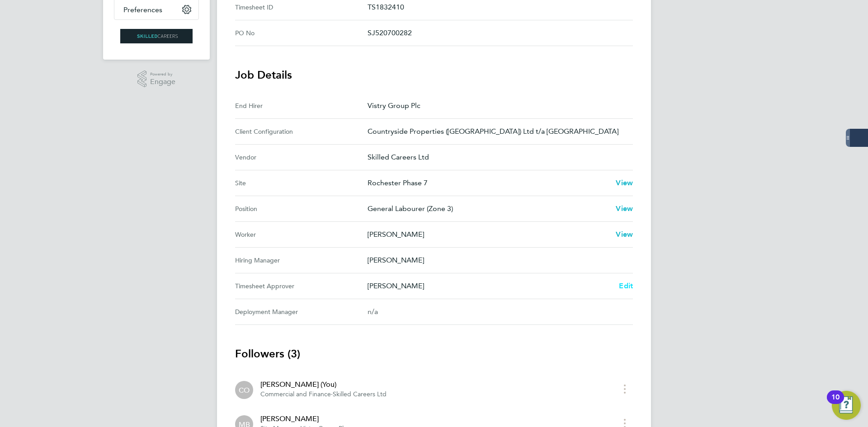 The image size is (868, 427). What do you see at coordinates (301, 131) in the screenshot?
I see `div: Client Configuration` at bounding box center [301, 131].